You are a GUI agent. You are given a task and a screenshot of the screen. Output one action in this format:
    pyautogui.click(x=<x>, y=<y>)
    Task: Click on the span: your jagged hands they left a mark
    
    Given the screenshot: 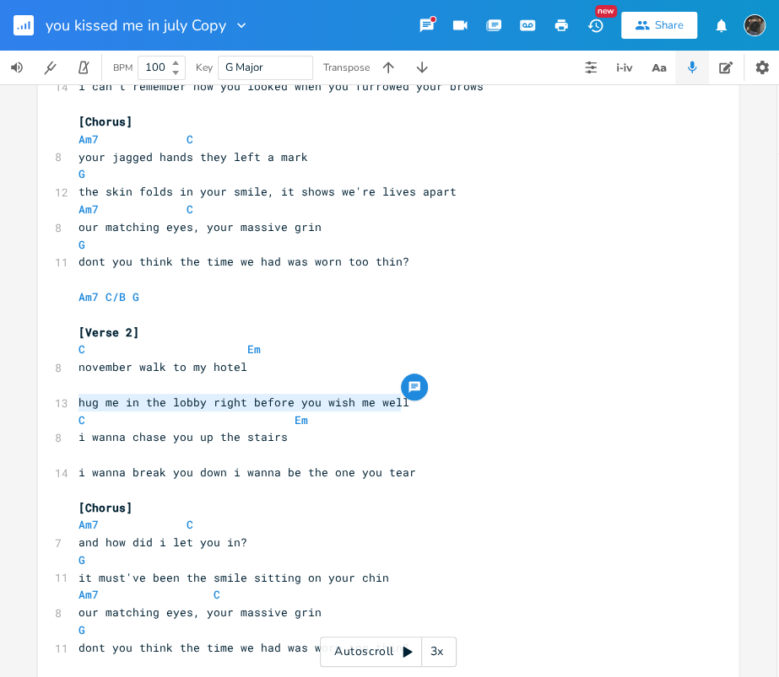 What is the action you would take?
    pyautogui.click(x=193, y=157)
    